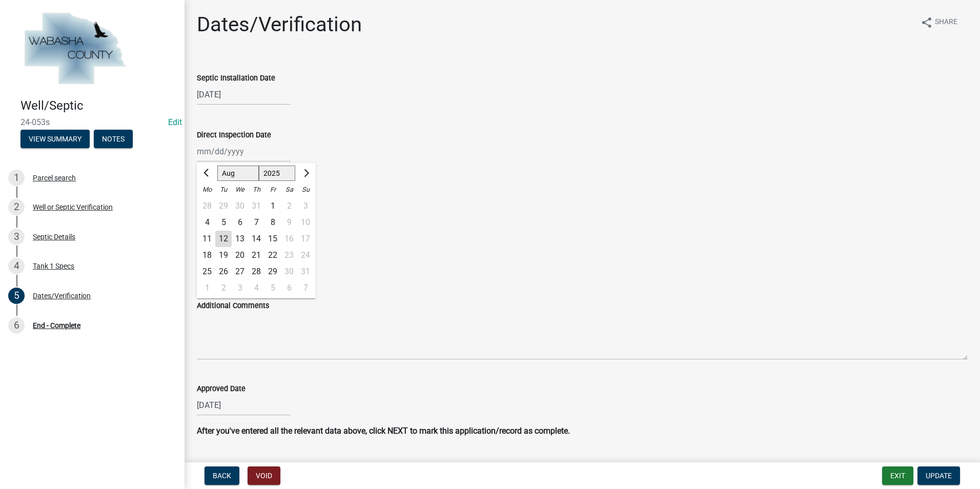  Describe the element at coordinates (238, 173) in the screenshot. I see `select: Select month` at that location.